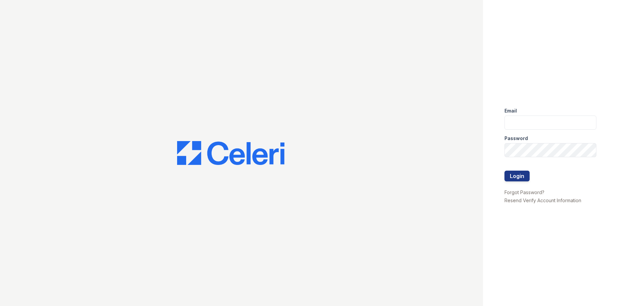  Describe the element at coordinates (516, 176) in the screenshot. I see `button: Login` at that location.